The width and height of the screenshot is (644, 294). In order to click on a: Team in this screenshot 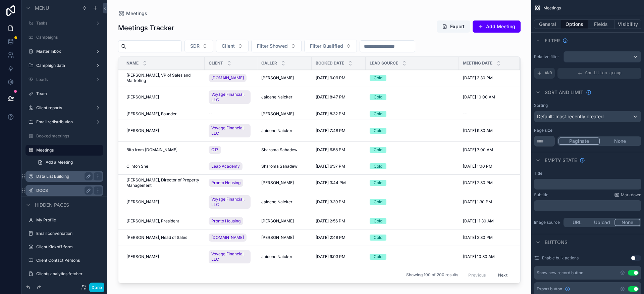, I will do `click(68, 94)`.